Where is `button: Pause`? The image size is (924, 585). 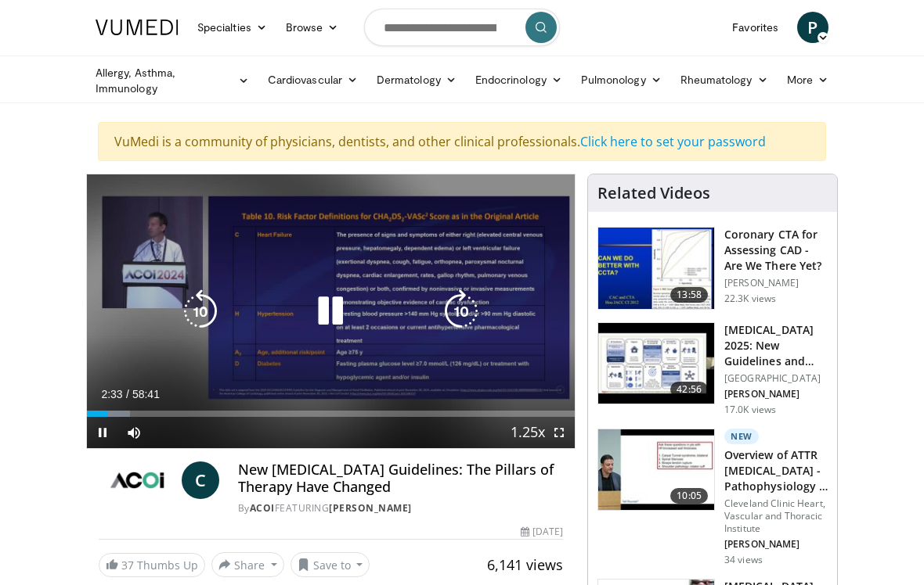 button: Pause is located at coordinates (102, 433).